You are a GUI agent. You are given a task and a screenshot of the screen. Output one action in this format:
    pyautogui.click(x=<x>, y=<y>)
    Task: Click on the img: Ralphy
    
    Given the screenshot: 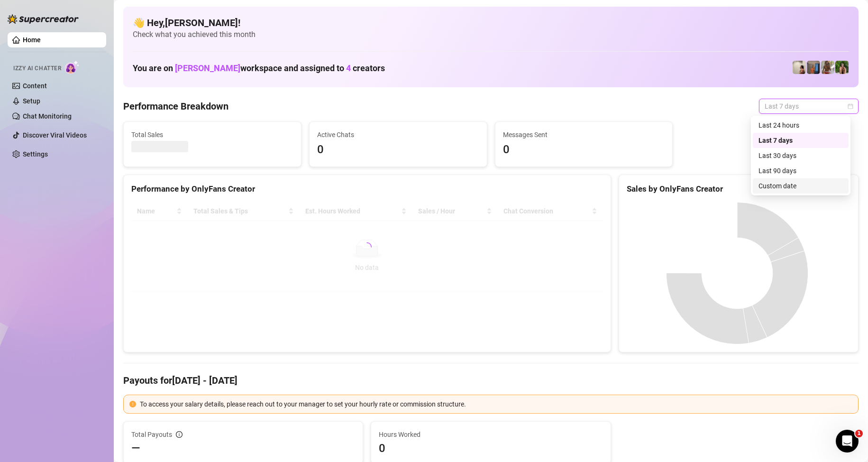 What is the action you would take?
    pyautogui.click(x=799, y=67)
    